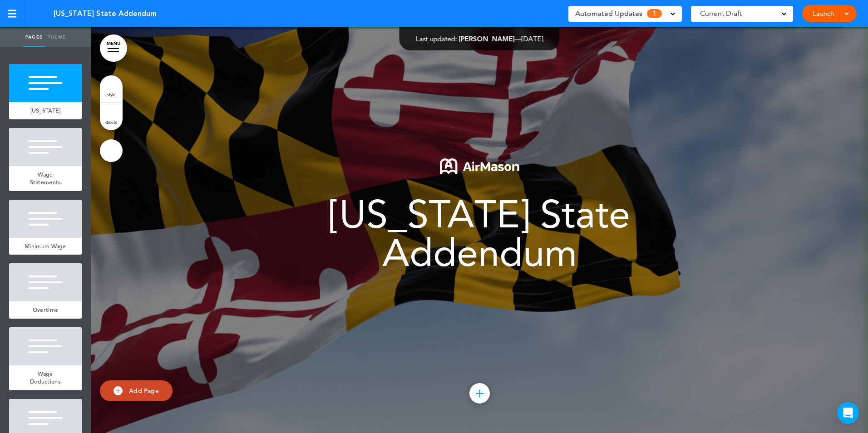 This screenshot has width=868, height=433. What do you see at coordinates (436, 38) in the screenshot?
I see `span: Last updated:` at bounding box center [436, 38].